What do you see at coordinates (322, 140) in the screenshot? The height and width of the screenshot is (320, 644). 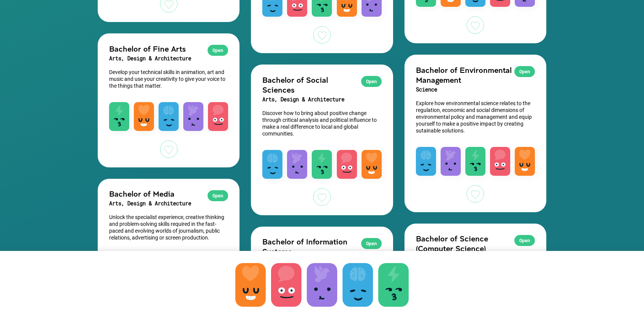 I see `a: OpenBachelor of Social SciencesArts, Design & ArchitectureDiscover how to bring about positive ch...` at bounding box center [322, 140].